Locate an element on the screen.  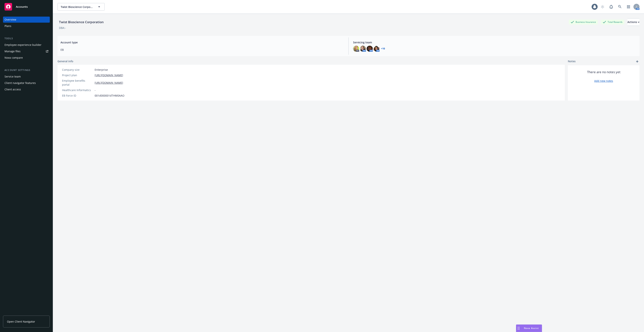
span: There are no notes yet is located at coordinates (604, 72).